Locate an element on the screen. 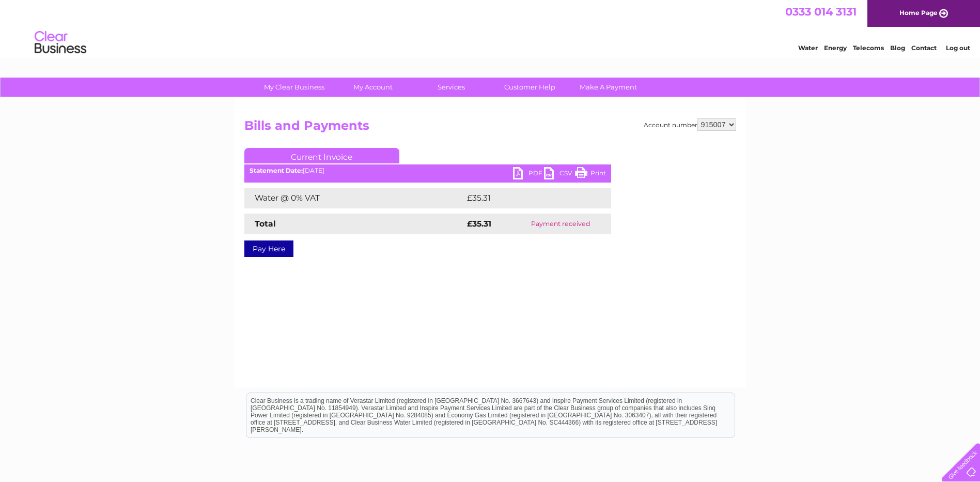 The image size is (980, 482). span: 0333 014 3131 is located at coordinates (822, 11).